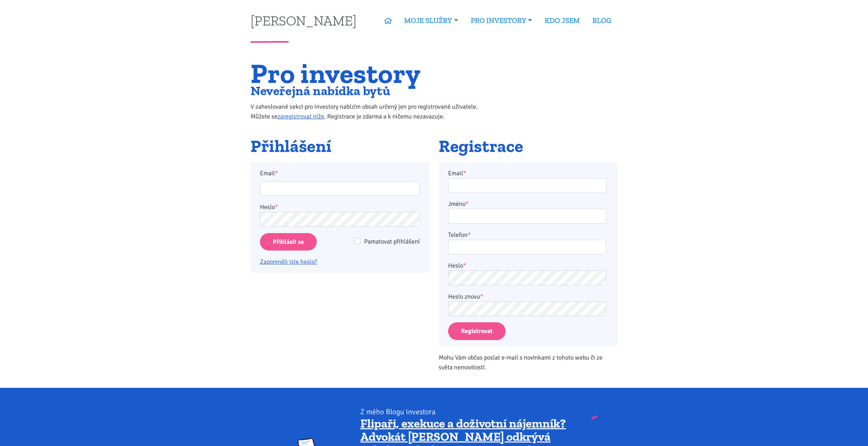 The image size is (868, 446). Describe the element at coordinates (460, 235) in the screenshot. I see `label: Telefon` at that location.